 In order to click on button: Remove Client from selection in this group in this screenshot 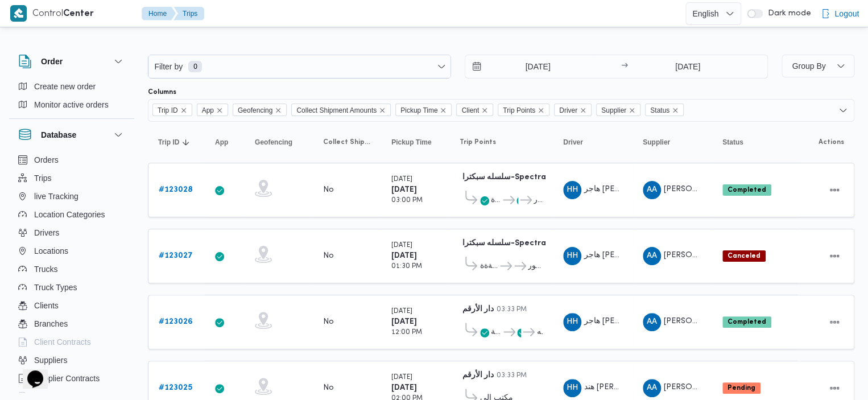, I will do `click(485, 110)`.